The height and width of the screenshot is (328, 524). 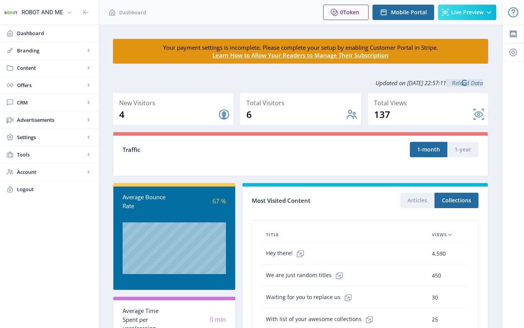 I want to click on span: Title, so click(x=272, y=235).